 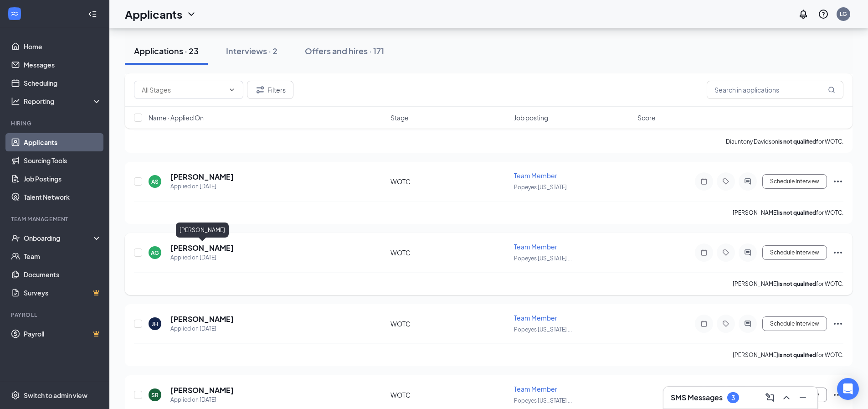 I want to click on a: Home, so click(x=63, y=47).